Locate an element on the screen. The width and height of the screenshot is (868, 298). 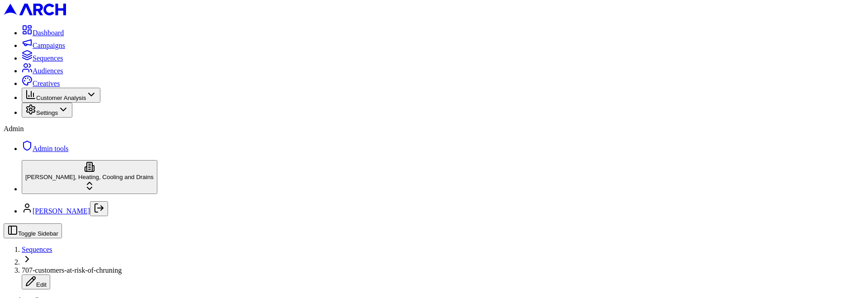
button: Log out is located at coordinates (99, 208).